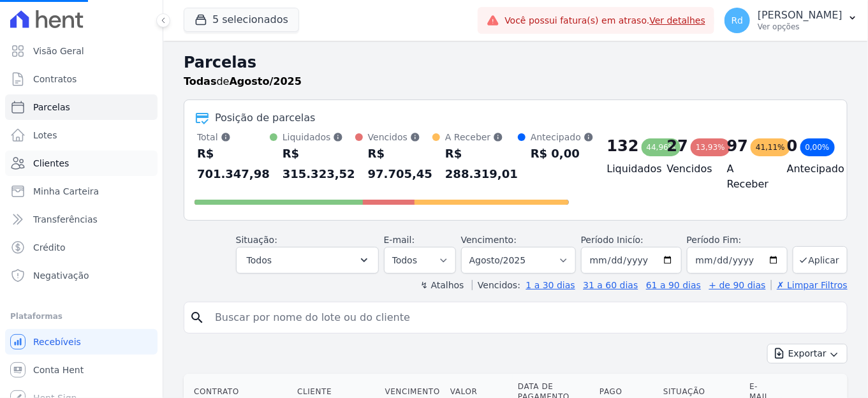 Image resolution: width=868 pixels, height=398 pixels. What do you see at coordinates (57, 341) in the screenshot?
I see `span: Recebíveis` at bounding box center [57, 341].